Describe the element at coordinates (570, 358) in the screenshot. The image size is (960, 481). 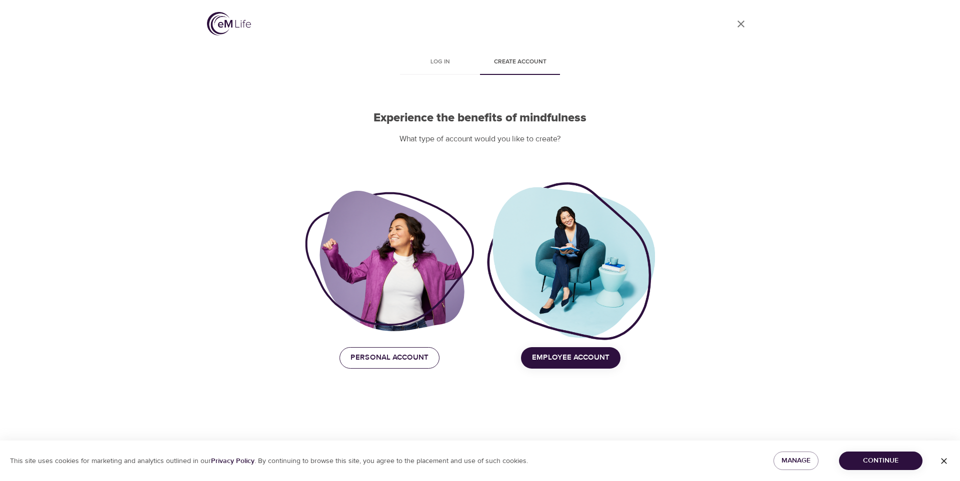
I see `span: Employee Account` at that location.